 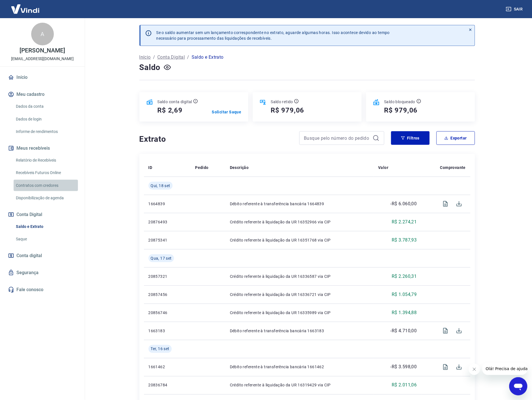 I want to click on p: R$ 2.260,31, so click(x=404, y=277).